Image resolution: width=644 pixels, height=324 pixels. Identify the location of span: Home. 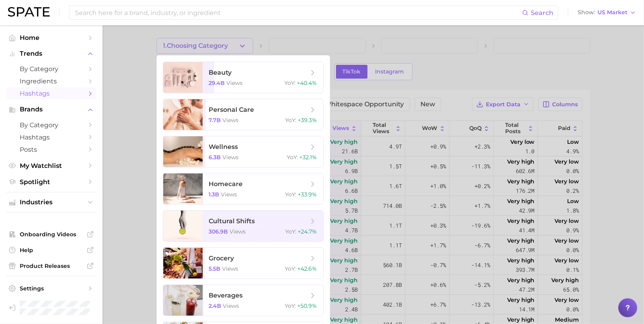
(51, 38).